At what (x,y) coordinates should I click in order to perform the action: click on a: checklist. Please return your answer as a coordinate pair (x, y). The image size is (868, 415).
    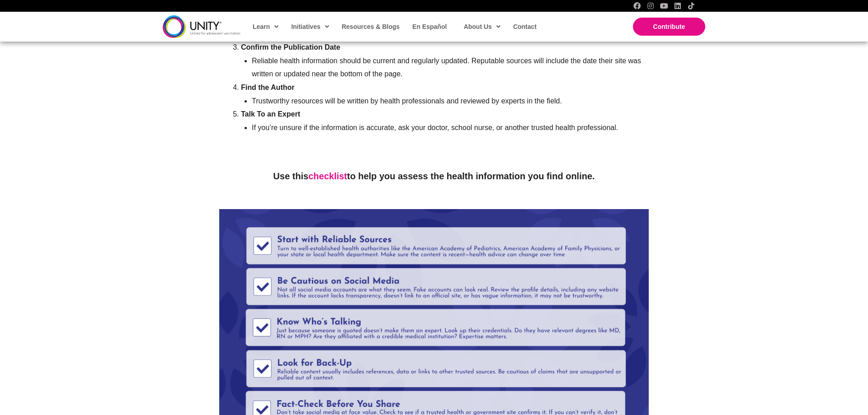
    Looking at the image, I should click on (328, 176).